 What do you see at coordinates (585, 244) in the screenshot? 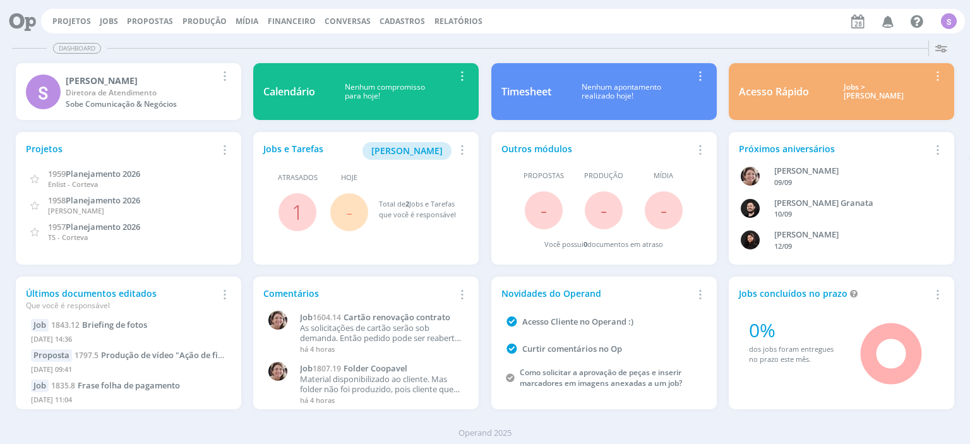
I see `span: 0` at bounding box center [585, 244].